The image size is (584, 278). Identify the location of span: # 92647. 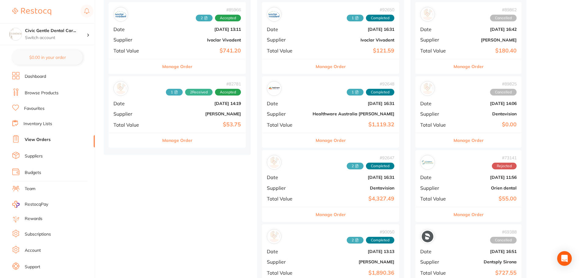
(371, 158).